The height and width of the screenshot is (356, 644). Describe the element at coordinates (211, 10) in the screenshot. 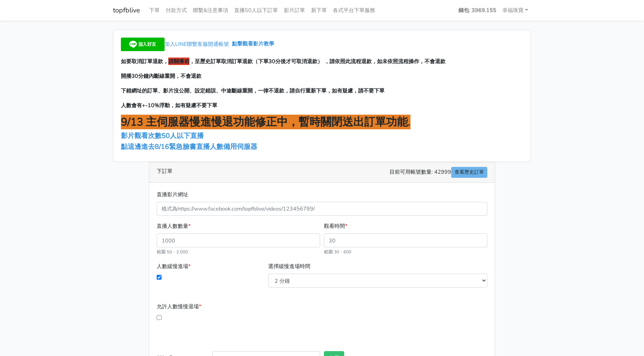

I see `a: 聯繫&注意事項` at that location.